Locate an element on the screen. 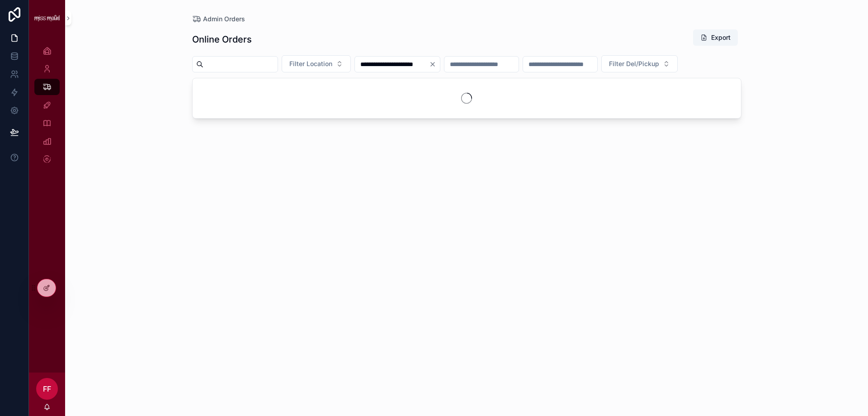 This screenshot has height=416, width=868. button: Export is located at coordinates (715, 37).